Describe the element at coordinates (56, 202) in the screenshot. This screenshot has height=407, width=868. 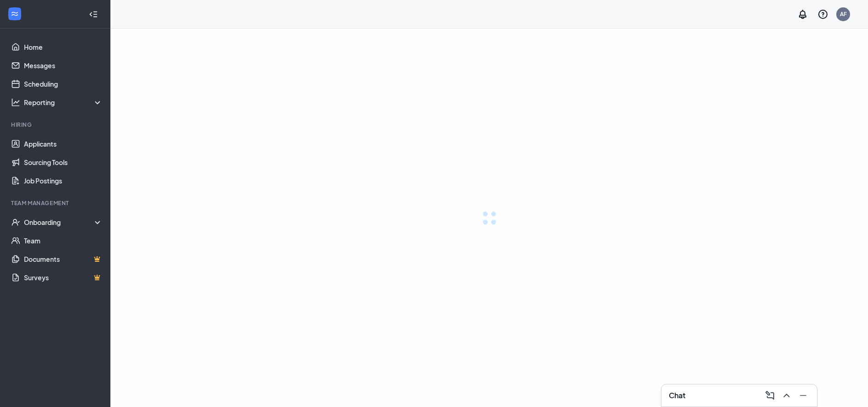
I see `div: Team Management` at that location.